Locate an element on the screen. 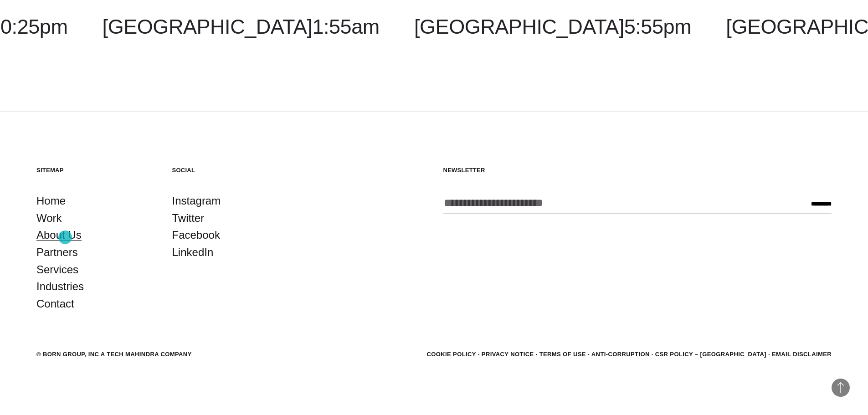  a: Anti-Corruption is located at coordinates (621, 354).